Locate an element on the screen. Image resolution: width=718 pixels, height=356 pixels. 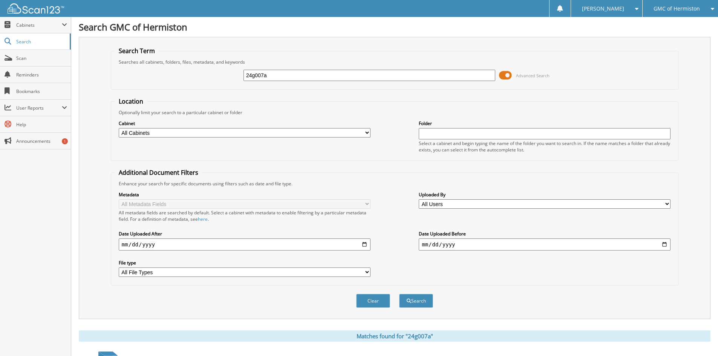
legend: Search Term is located at coordinates (137, 51).